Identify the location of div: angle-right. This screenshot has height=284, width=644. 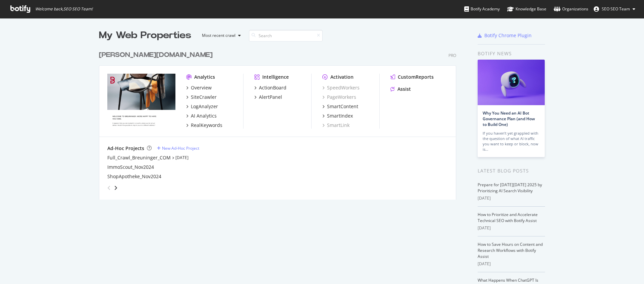
(116, 188).